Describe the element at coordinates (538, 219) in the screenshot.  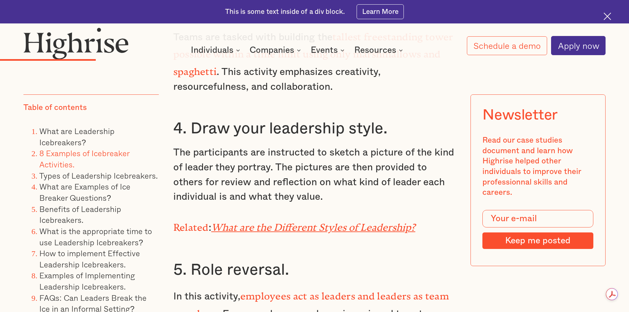
I see `input: Your e-mail` at that location.